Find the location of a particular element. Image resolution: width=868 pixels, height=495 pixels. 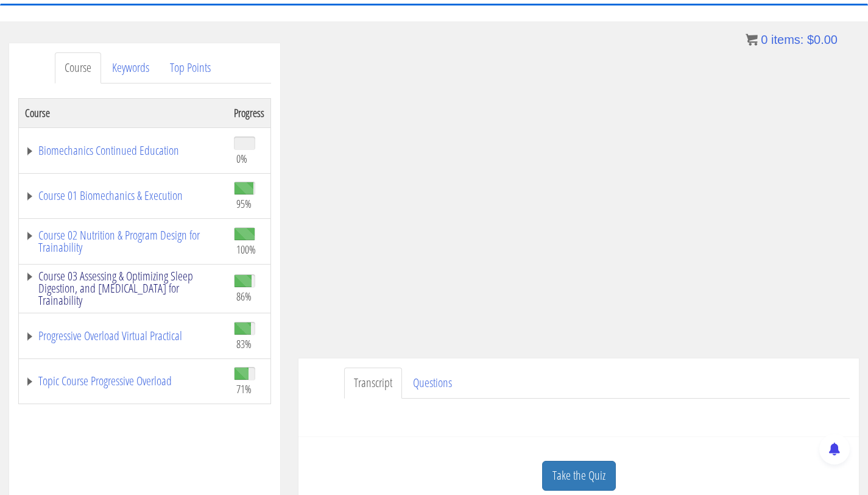

th: Course is located at coordinates (124, 113).